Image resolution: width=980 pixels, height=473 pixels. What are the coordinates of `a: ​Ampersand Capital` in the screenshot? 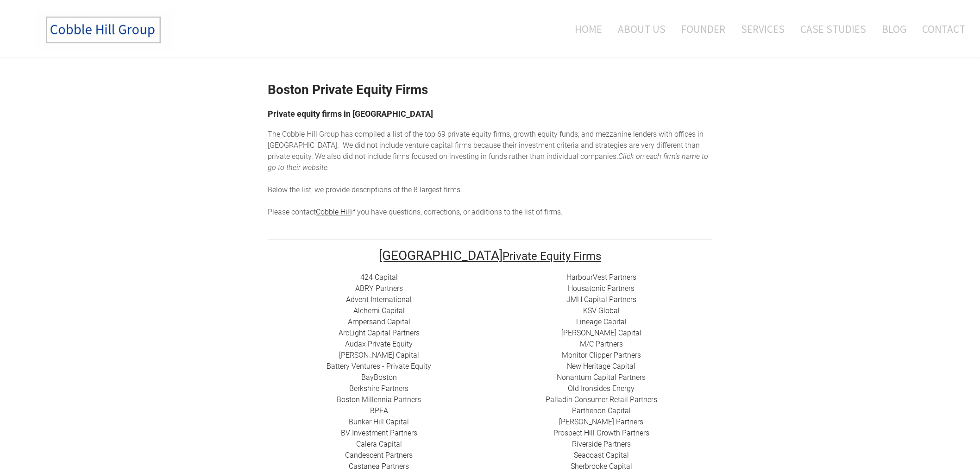 It's located at (379, 321).